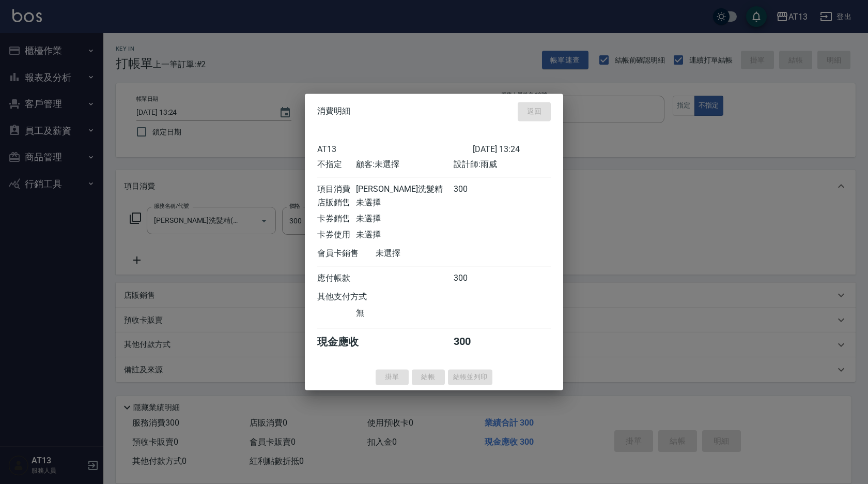  What do you see at coordinates (336, 164) in the screenshot?
I see `div: 不指定` at bounding box center [336, 164].